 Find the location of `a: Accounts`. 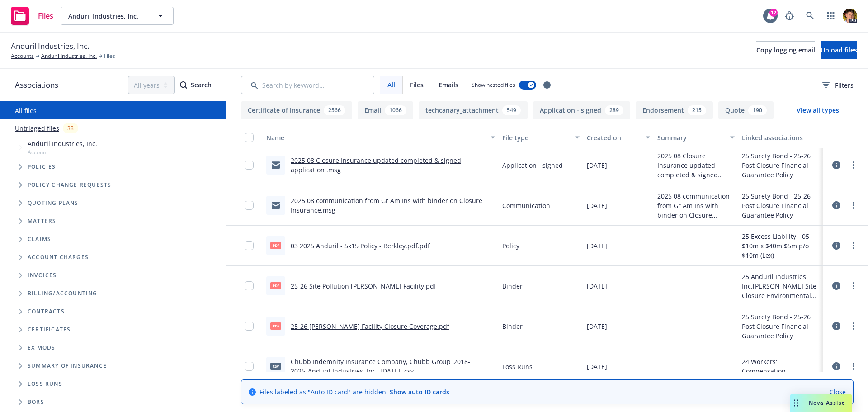

a: Accounts is located at coordinates (22, 56).